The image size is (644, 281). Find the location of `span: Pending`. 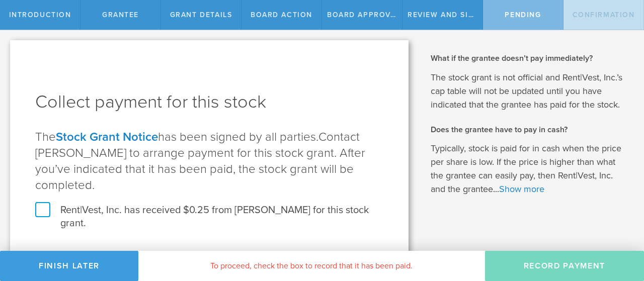

span: Pending is located at coordinates (523, 15).